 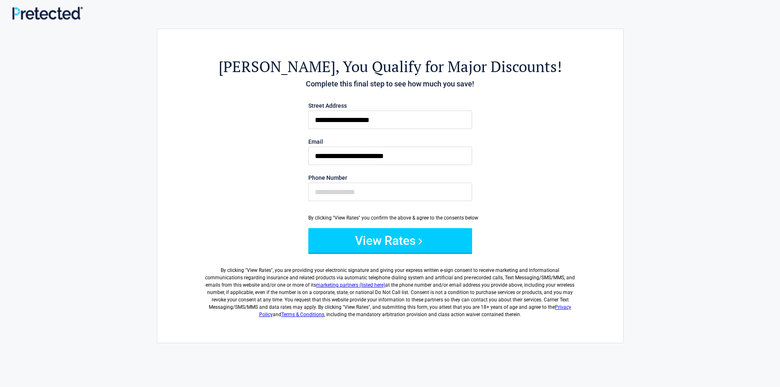 I want to click on label: By clicking " ", you are providing your electronic signature and giving your express written e-si..., so click(x=390, y=289).